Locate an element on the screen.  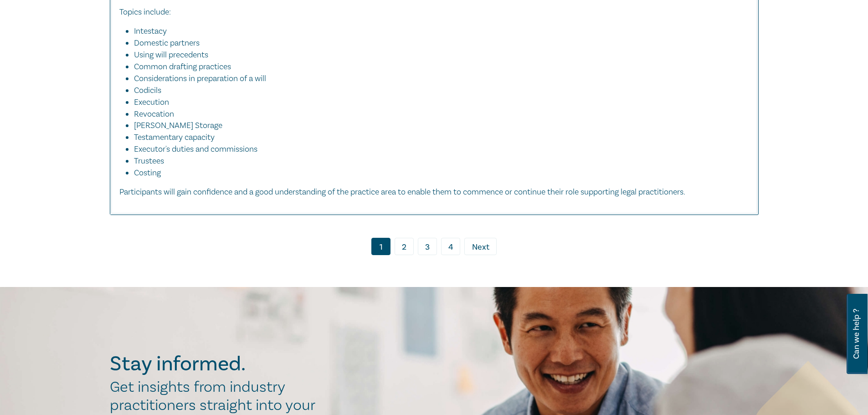
li: Costing is located at coordinates (441, 173).